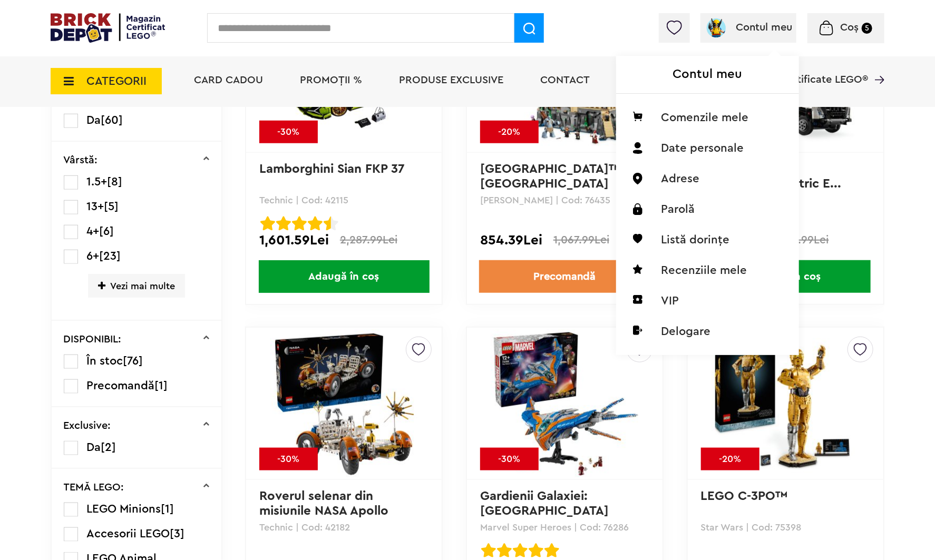  Describe the element at coordinates (93, 340) in the screenshot. I see `p: DISPONIBIL:` at that location.